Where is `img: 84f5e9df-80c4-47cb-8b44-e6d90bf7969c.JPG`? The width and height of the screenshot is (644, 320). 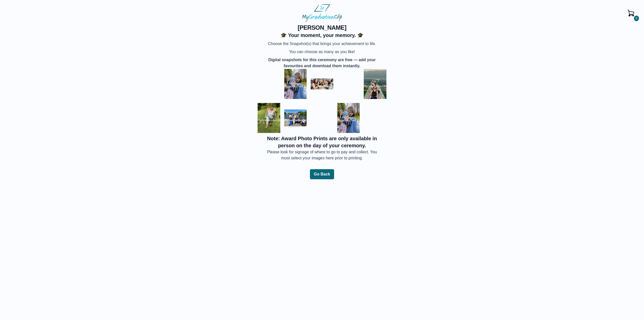
img: 84f5e9df-80c4-47cb-8b44-e6d90bf7969c.JPG is located at coordinates (269, 118).